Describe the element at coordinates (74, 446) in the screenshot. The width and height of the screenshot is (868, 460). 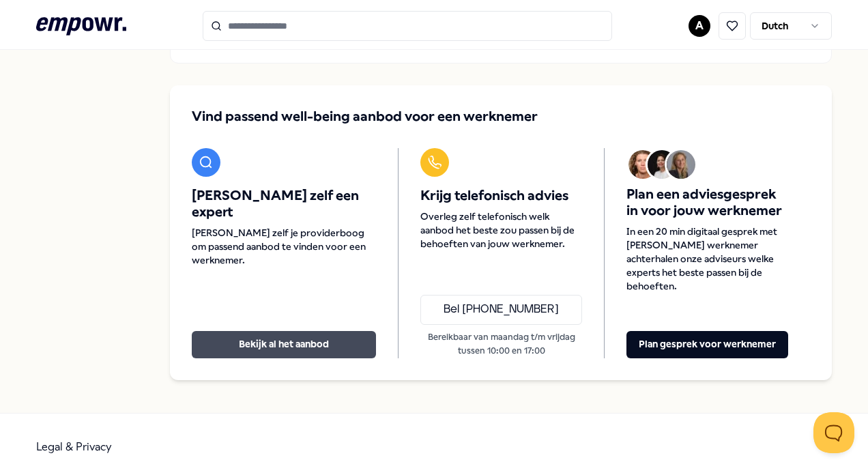
I see `a: Legal & Privacy` at that location.